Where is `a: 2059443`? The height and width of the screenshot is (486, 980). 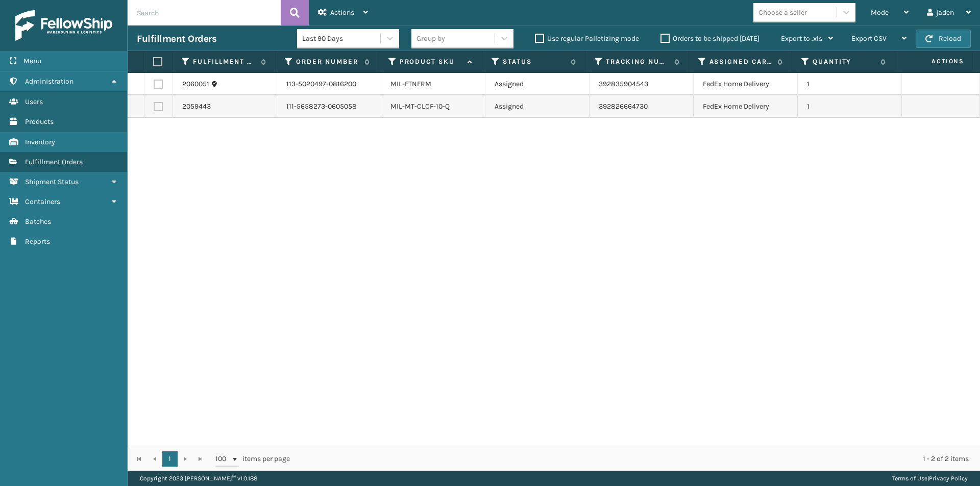 a: 2059443 is located at coordinates (196, 107).